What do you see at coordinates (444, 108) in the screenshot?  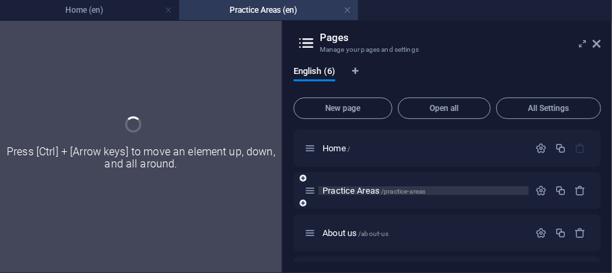 I see `button: Open all` at bounding box center [444, 108].